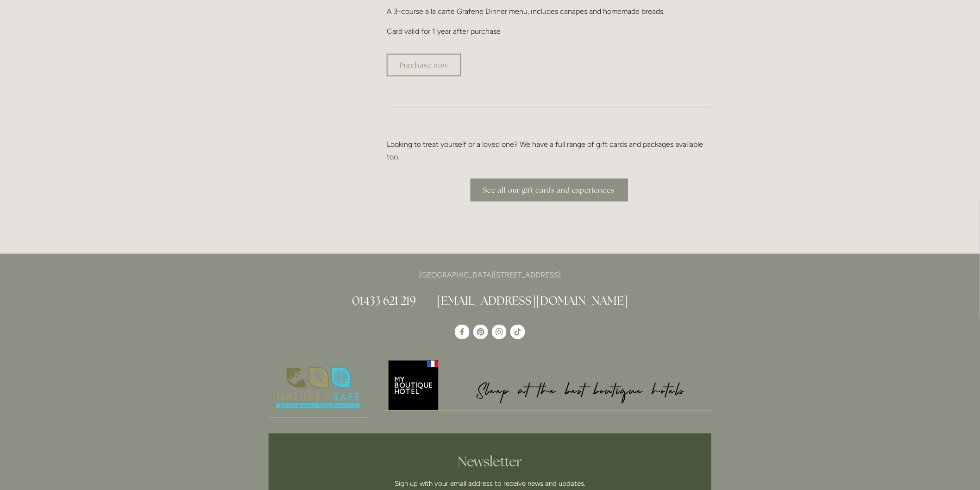 The image size is (980, 490). What do you see at coordinates (547, 385) in the screenshot?
I see `a: My Boutique Hotel - Logo` at bounding box center [547, 385].